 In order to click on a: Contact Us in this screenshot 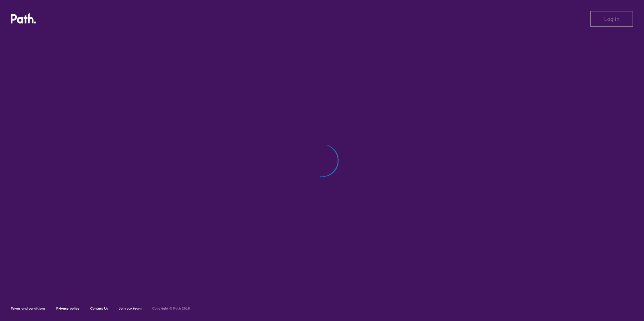, I will do `click(99, 308)`.